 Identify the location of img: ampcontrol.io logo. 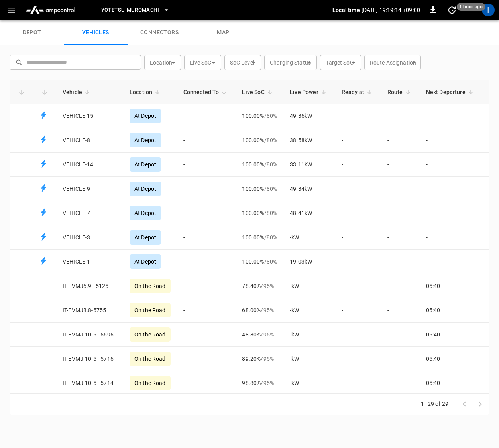
(51, 10).